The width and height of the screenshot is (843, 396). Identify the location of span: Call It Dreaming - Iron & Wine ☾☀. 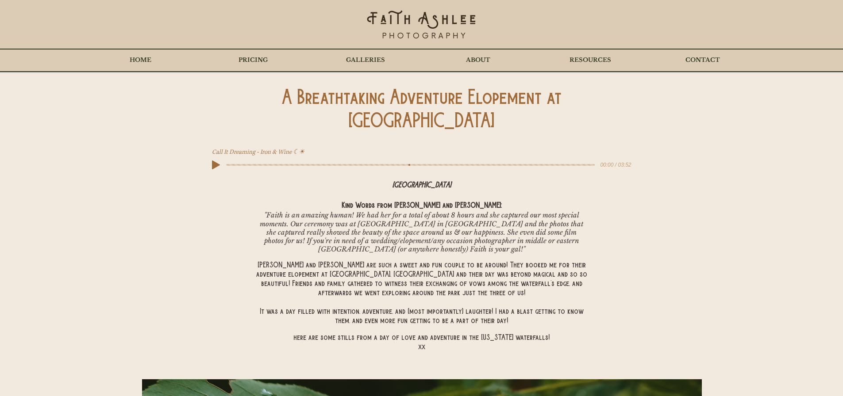
(258, 152).